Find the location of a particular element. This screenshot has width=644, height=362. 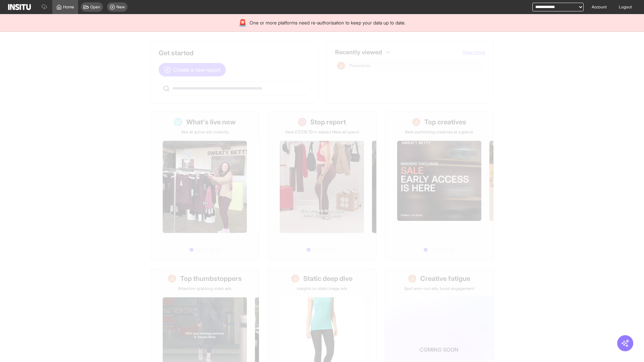

span: Open is located at coordinates (95, 7).